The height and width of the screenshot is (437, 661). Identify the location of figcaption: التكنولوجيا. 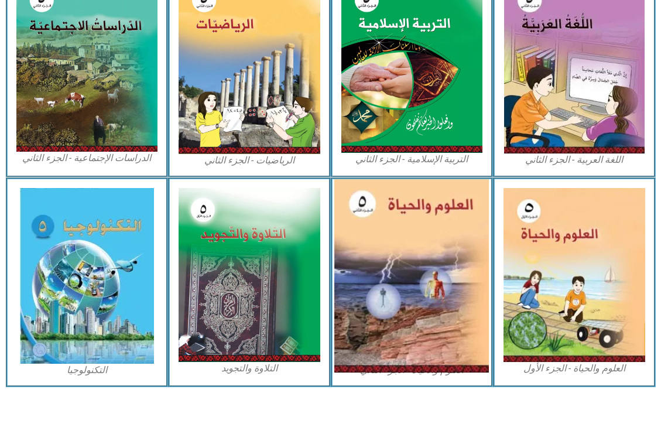
(87, 370).